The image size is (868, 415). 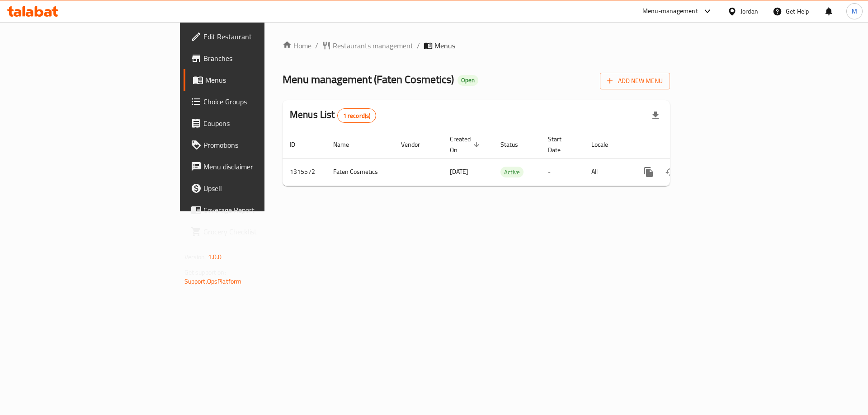 What do you see at coordinates (670, 172) in the screenshot?
I see `button: Change Status` at bounding box center [670, 172].